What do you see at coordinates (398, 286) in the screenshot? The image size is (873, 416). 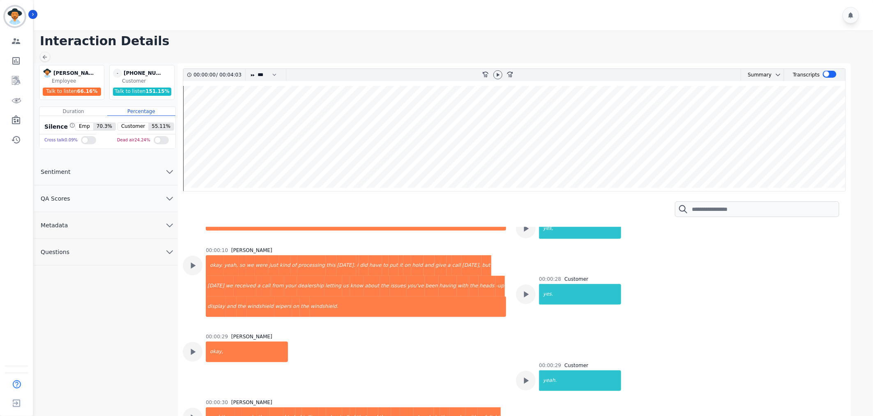 I see `div: issues` at bounding box center [398, 286].